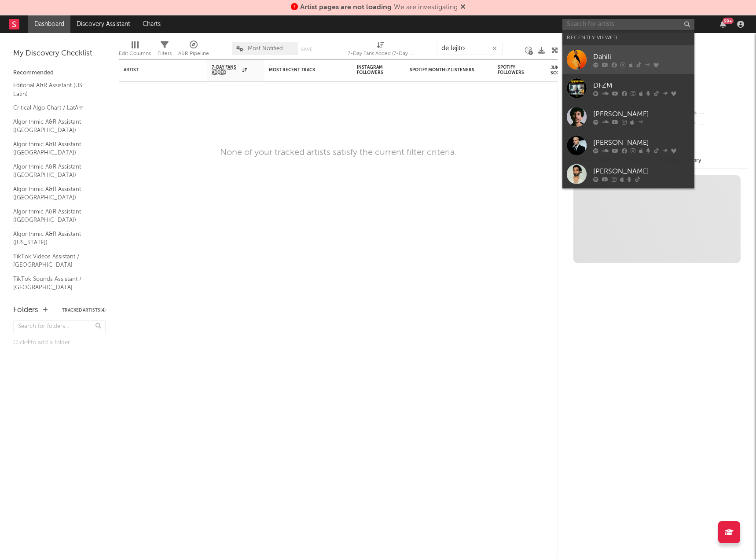  Describe the element at coordinates (470, 49) in the screenshot. I see `input: Search...` at that location.